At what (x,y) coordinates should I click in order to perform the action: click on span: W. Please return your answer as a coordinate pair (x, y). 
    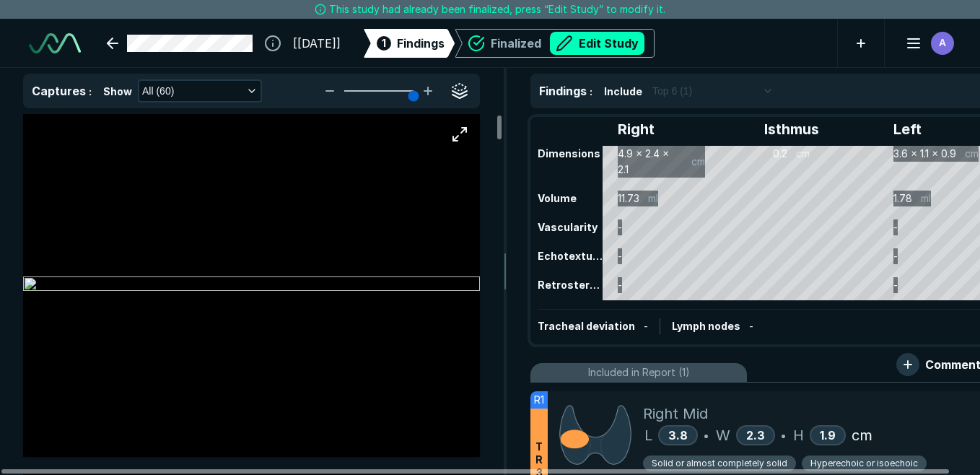
    Looking at the image, I should click on (723, 435).